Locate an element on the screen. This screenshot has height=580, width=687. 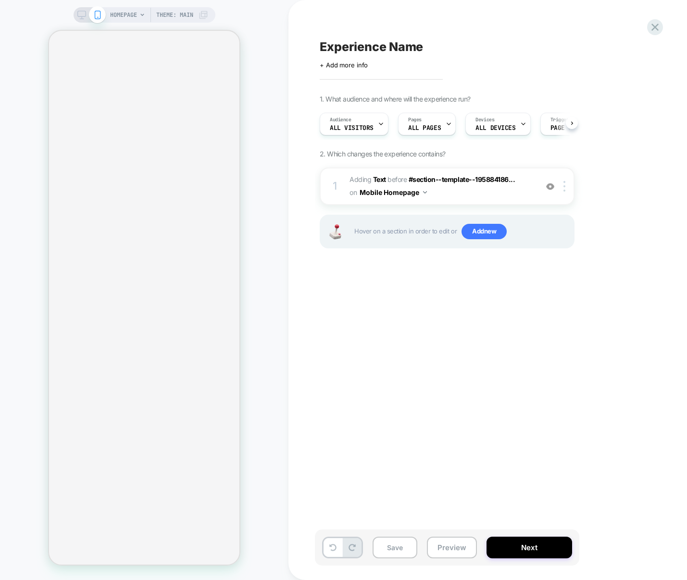
span: Add new is located at coordinates (484, 231).